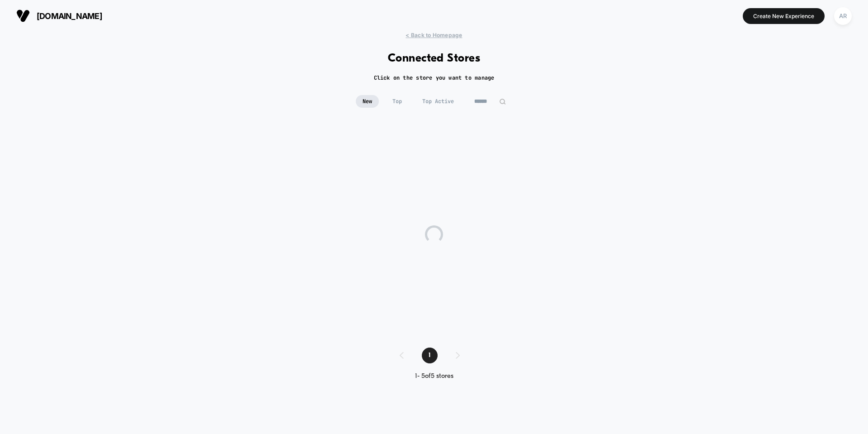 The width and height of the screenshot is (868, 434). I want to click on div: AR, so click(843, 16).